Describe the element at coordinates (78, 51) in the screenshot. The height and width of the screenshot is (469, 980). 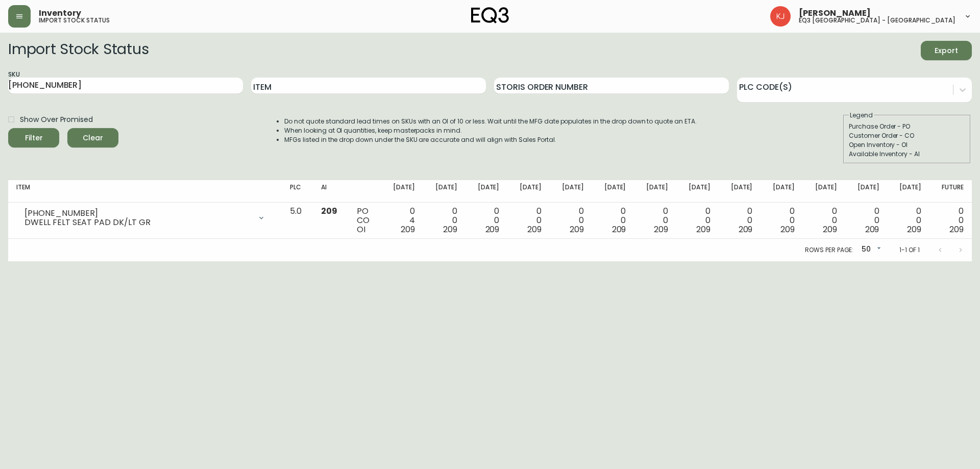
I see `h2: Import Stock Status` at that location.